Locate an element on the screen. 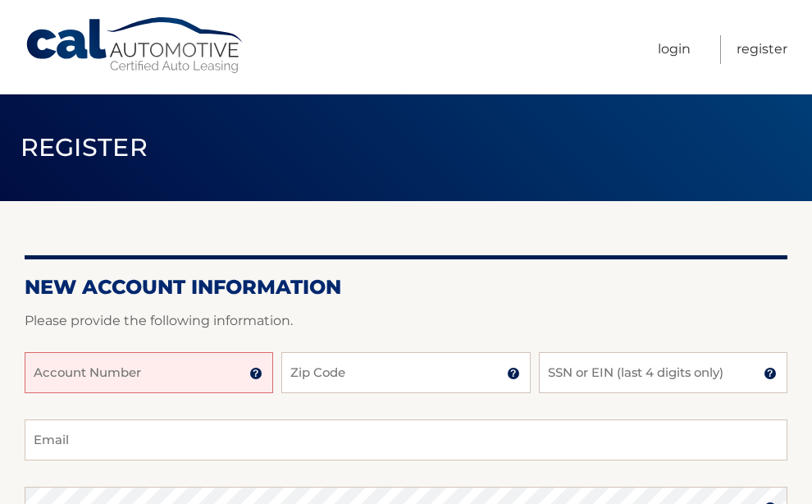 This screenshot has height=504, width=812. input: Email is located at coordinates (406, 440).